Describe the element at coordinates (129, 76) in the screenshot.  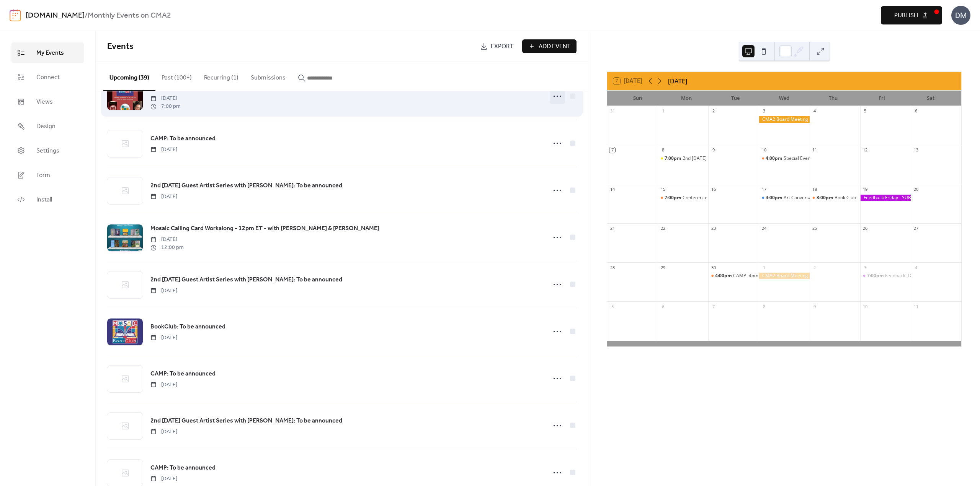
I see `button: Upcoming (39)` at that location.